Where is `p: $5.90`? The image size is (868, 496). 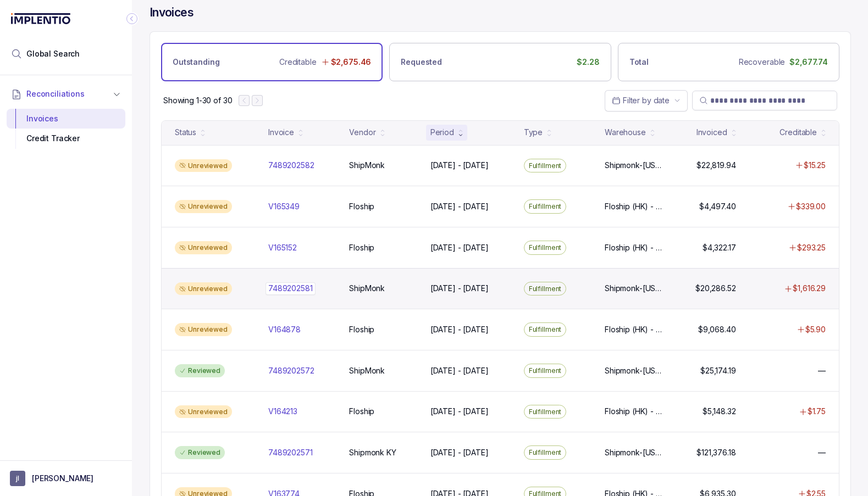 p: $5.90 is located at coordinates (815, 329).